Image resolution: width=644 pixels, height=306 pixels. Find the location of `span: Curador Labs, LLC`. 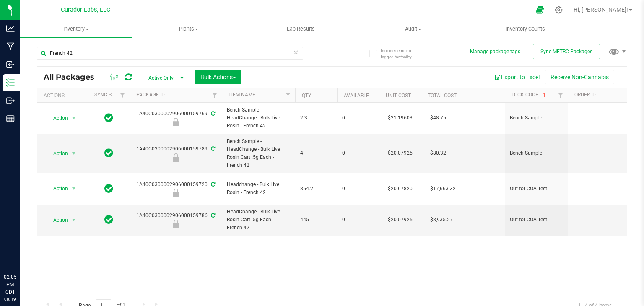

span: Curador Labs, LLC is located at coordinates (85, 9).